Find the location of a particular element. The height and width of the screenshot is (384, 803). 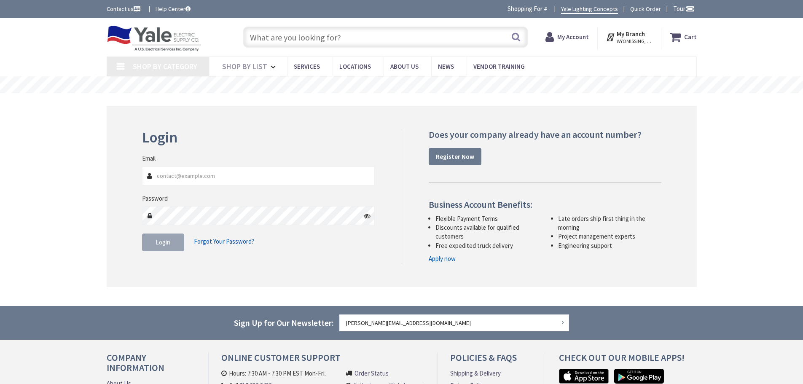

span: Login is located at coordinates (163, 242).